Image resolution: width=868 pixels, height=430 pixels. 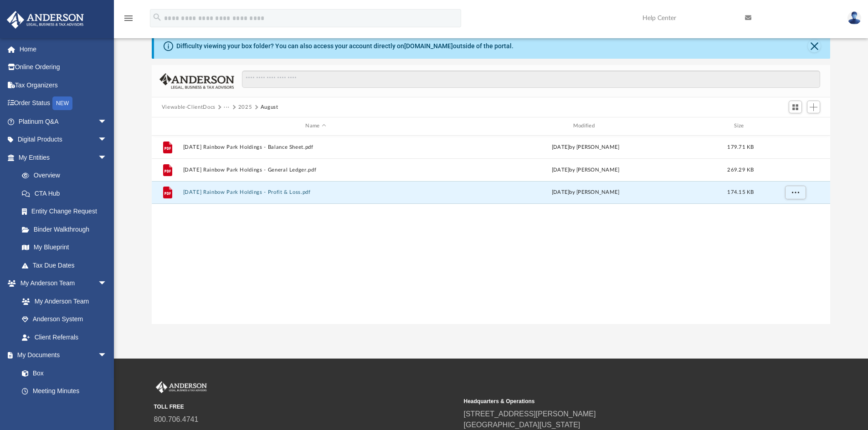 I want to click on a: Tax Due Dates, so click(x=66, y=265).